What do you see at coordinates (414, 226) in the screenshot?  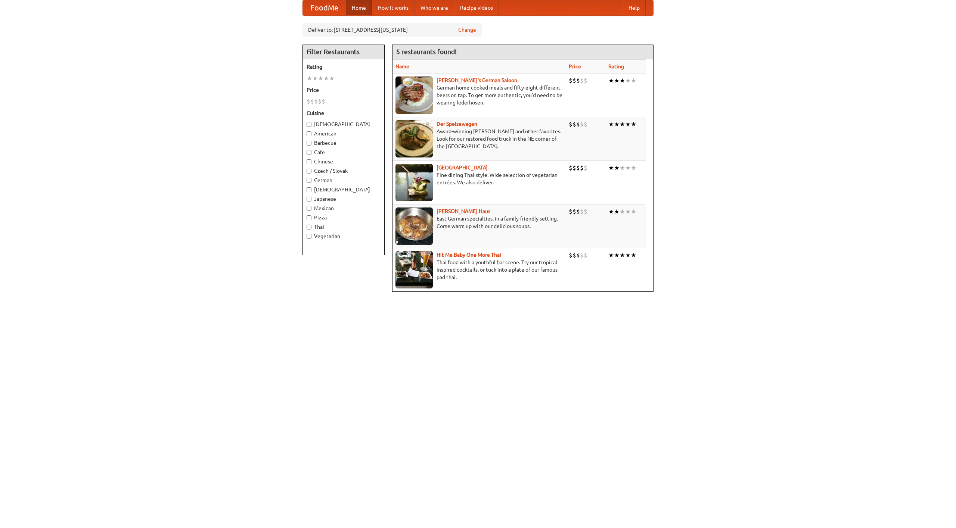 I see `img: kohlhaus.jpg` at bounding box center [414, 226].